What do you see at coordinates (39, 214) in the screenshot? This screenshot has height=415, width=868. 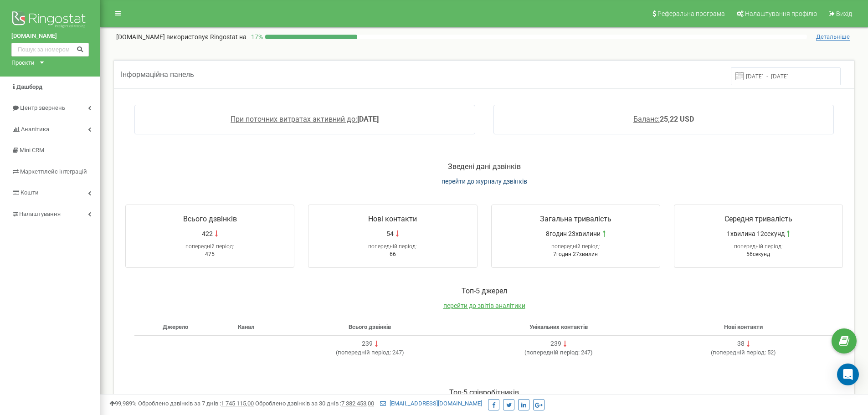 I see `span: Налаштування` at bounding box center [39, 214].